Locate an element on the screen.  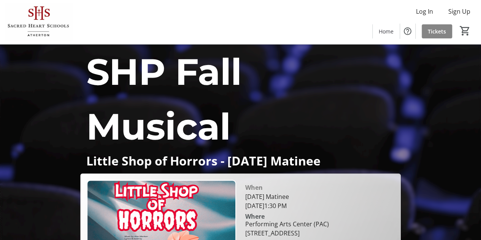
img: Sacred Heart Schools, Atherton's Logo is located at coordinates (38, 22).